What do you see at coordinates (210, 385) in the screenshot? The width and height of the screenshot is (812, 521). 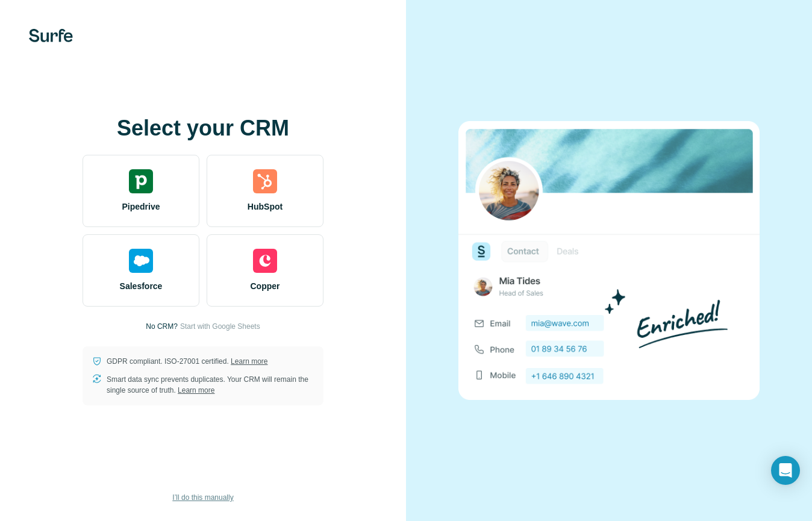 I see `p: Smart data sync prevents duplicates. Your CRM will remain the single source of truth.` at bounding box center [210, 385].